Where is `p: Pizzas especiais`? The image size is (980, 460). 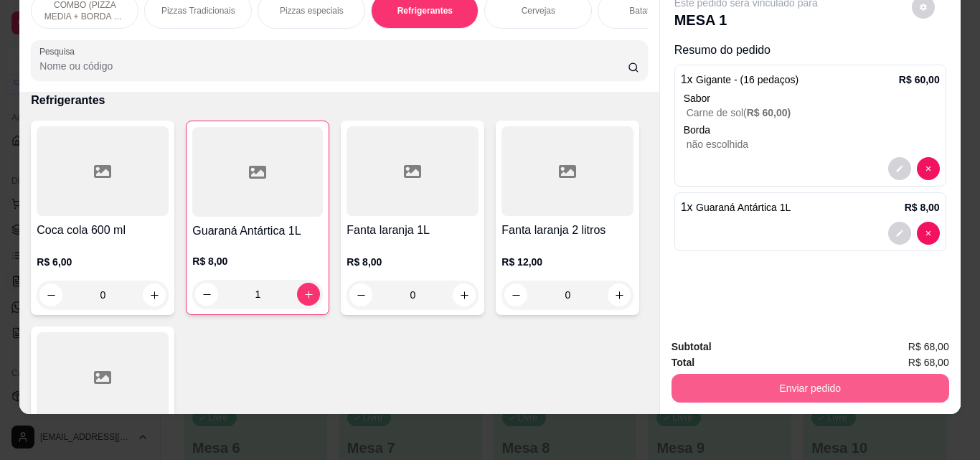 p: Pizzas especiais is located at coordinates (312, 11).